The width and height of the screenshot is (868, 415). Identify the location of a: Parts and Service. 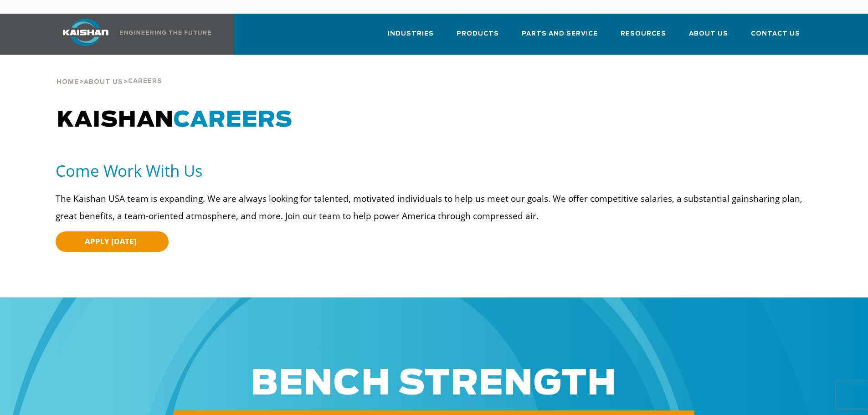
(560, 38).